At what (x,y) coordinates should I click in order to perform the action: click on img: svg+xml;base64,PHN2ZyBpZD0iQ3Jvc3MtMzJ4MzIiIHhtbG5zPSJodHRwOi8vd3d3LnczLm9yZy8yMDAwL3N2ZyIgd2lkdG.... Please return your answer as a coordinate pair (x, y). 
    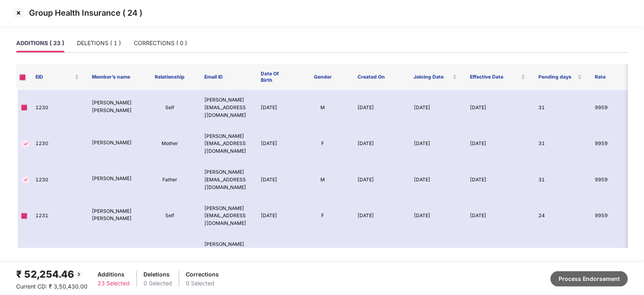
    Looking at the image, I should click on (19, 13).